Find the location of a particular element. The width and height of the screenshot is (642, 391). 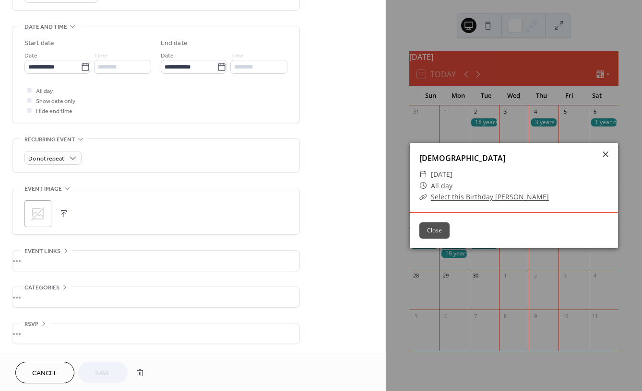

span: Event image is located at coordinates (43, 189).